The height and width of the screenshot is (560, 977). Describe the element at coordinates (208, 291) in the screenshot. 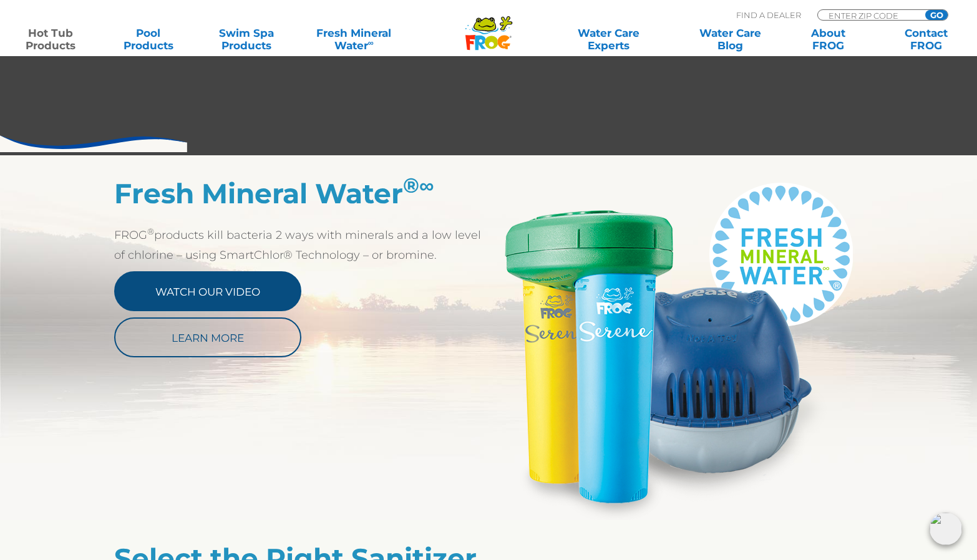

I see `a: Watch Our Video` at that location.